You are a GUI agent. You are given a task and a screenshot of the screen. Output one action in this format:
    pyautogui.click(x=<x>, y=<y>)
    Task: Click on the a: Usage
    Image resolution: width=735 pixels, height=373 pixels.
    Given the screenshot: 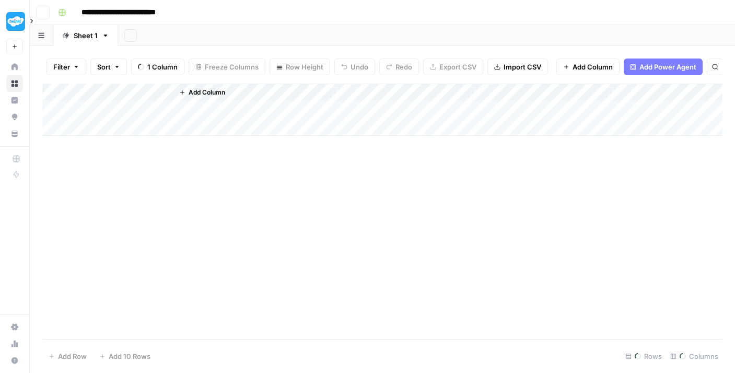 What is the action you would take?
    pyautogui.click(x=15, y=344)
    